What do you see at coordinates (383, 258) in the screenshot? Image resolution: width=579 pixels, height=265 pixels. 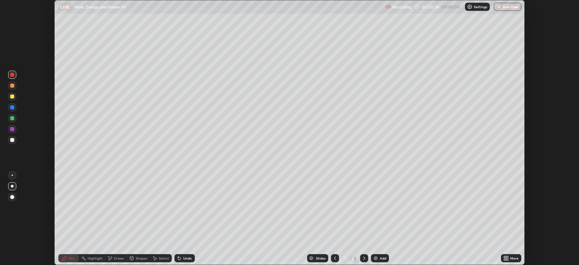 I see `div: Add` at bounding box center [383, 258].